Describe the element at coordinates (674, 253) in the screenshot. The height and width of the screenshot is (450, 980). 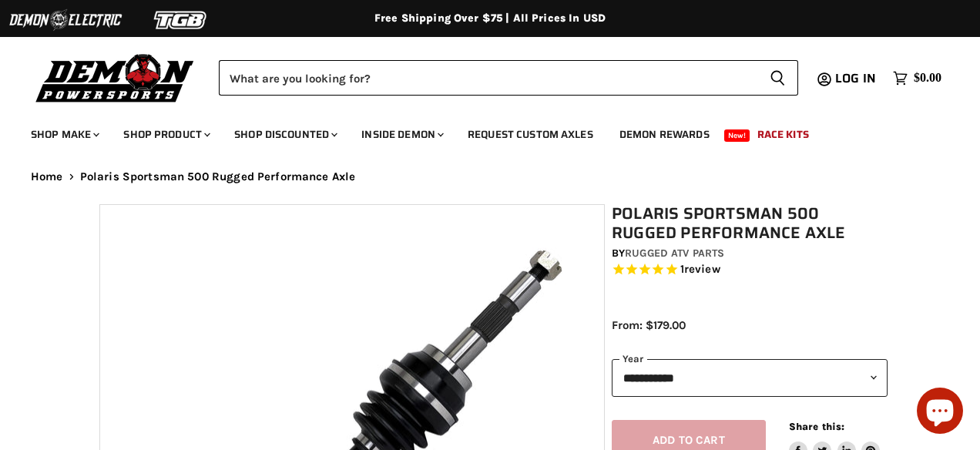
I see `a: Rugged ATV Parts` at that location.